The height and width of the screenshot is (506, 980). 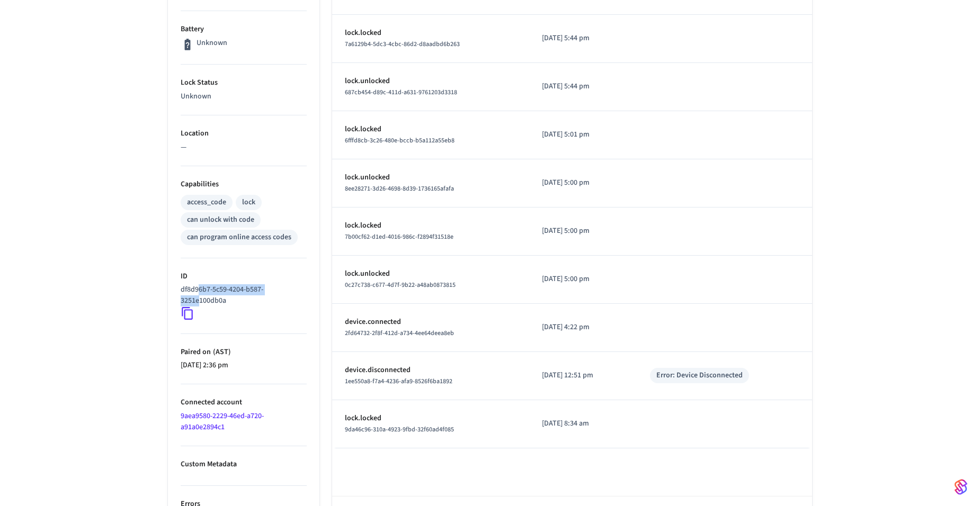 I want to click on span: 8ee28271-3d26-4698-8d39-1736165afafa, so click(x=400, y=189).